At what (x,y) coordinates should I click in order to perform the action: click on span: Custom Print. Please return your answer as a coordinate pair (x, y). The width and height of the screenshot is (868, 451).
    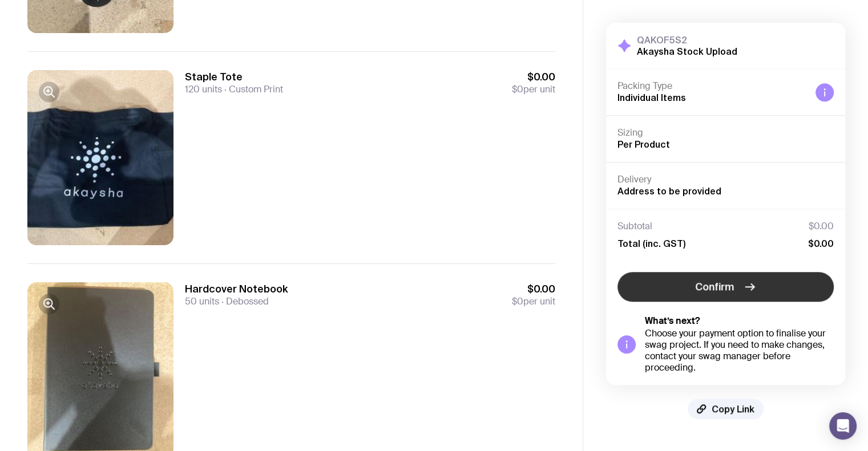
    Looking at the image, I should click on (252, 89).